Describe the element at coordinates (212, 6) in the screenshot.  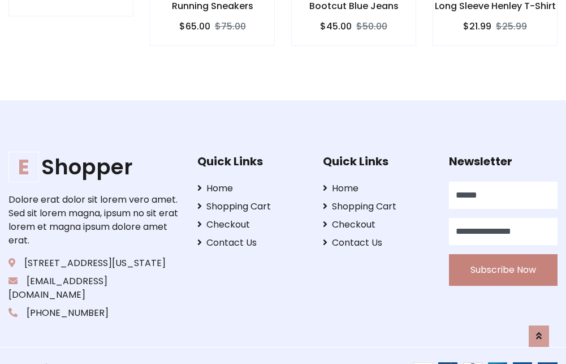
I see `h6: Running Sneakers` at that location.